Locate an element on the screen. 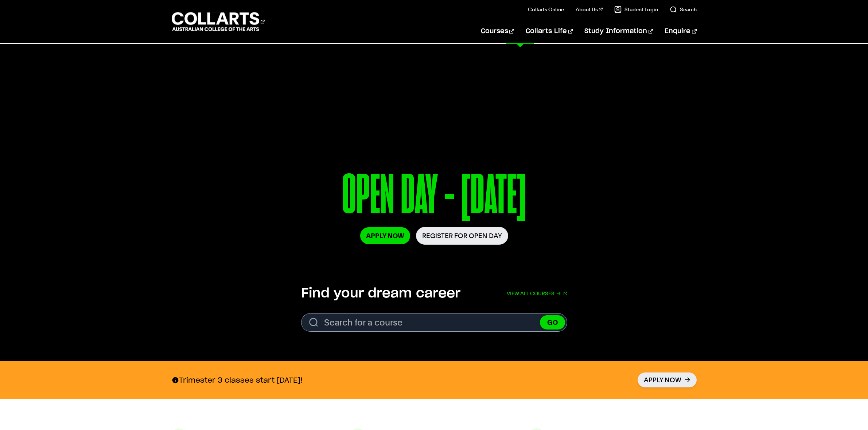 The image size is (868, 430). a: Search is located at coordinates (683, 10).